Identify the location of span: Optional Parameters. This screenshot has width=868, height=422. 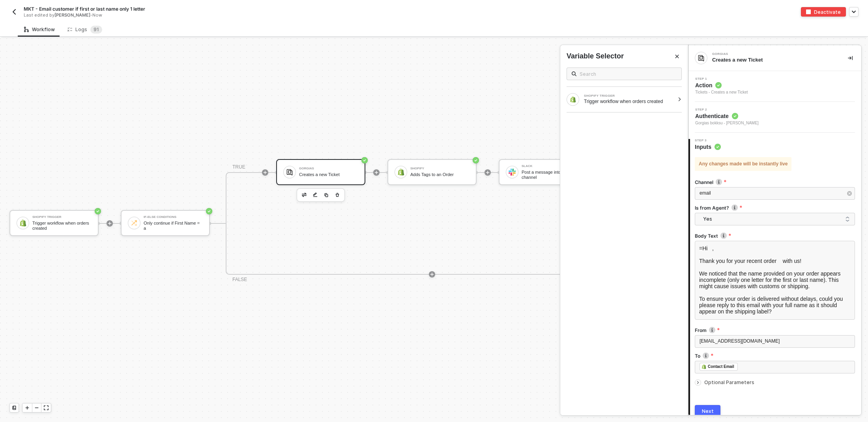
(730, 382).